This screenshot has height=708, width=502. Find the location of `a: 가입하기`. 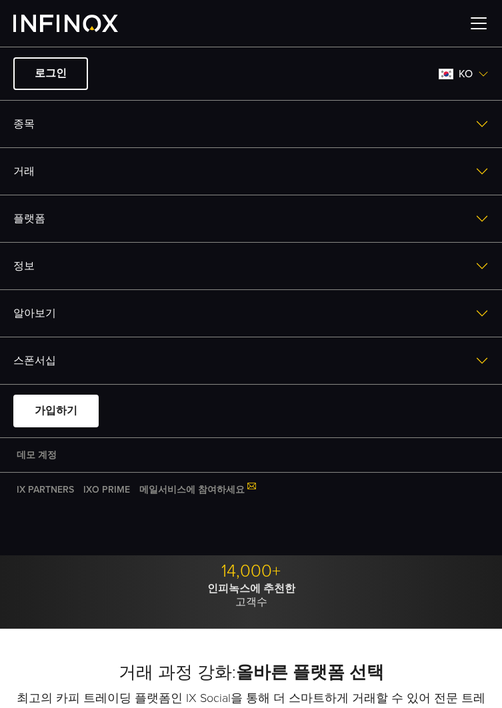

a: 가입하기 is located at coordinates (56, 411).